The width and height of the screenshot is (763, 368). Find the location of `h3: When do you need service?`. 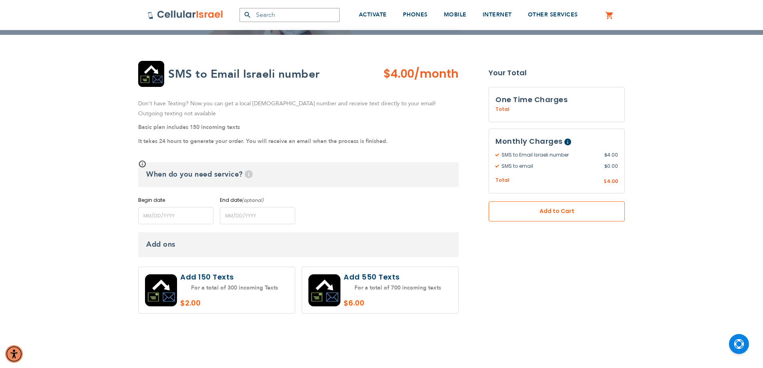

h3: When do you need service? is located at coordinates (298, 175).